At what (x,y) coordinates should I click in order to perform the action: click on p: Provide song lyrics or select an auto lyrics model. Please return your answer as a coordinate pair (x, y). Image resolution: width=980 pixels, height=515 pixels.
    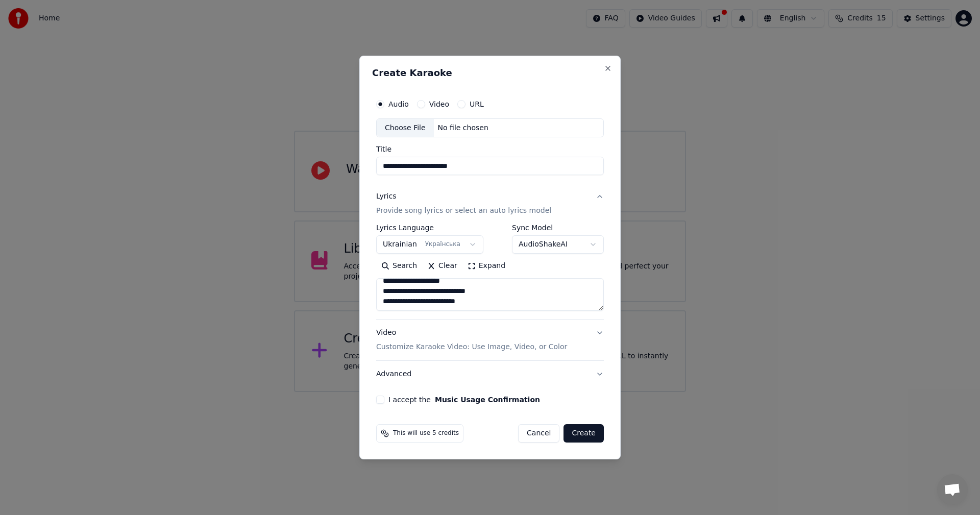
    Looking at the image, I should click on (463, 211).